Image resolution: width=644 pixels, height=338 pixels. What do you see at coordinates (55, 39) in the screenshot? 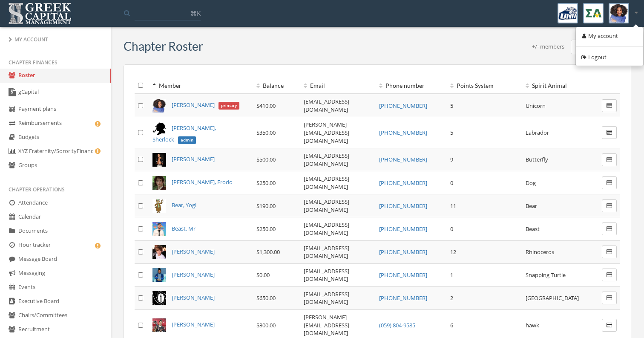
I see `div: My Account` at bounding box center [55, 39].